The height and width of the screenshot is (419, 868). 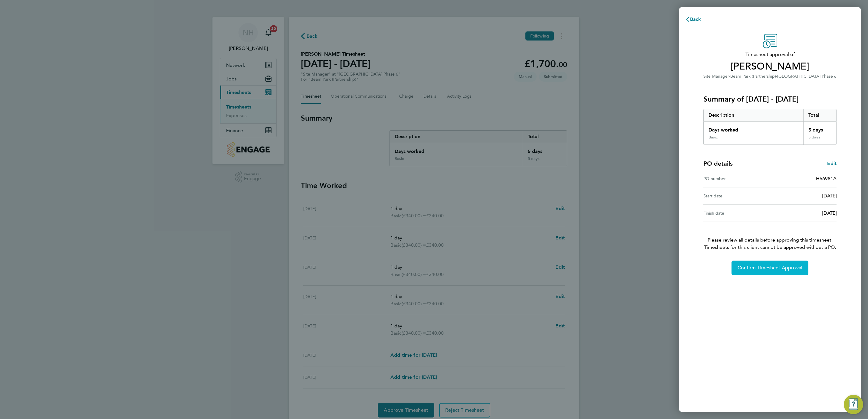 I want to click on h4: PO details, so click(x=718, y=163).